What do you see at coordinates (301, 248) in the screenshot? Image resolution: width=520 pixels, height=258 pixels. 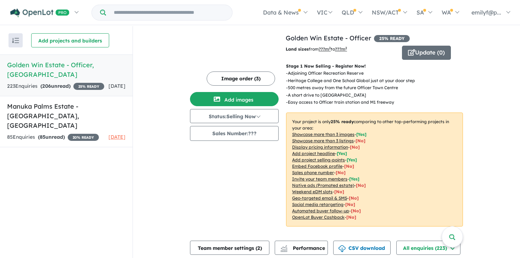 I see `button: Performance` at bounding box center [301, 248].